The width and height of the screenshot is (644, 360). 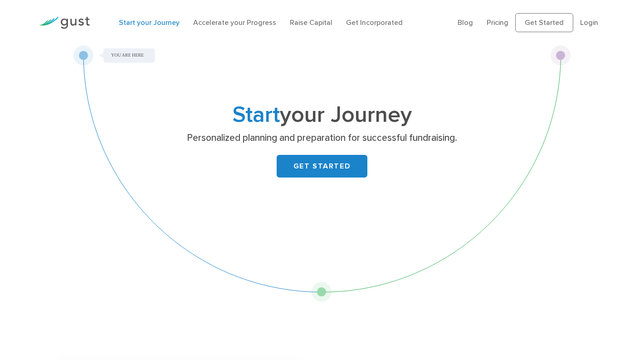 What do you see at coordinates (498, 22) in the screenshot?
I see `a: Pricing` at bounding box center [498, 22].